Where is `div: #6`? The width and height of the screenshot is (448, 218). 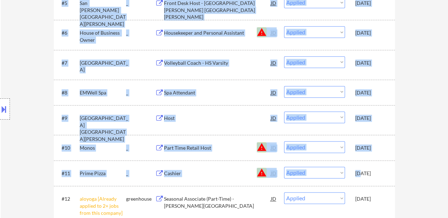
div: #6 is located at coordinates (68, 33).